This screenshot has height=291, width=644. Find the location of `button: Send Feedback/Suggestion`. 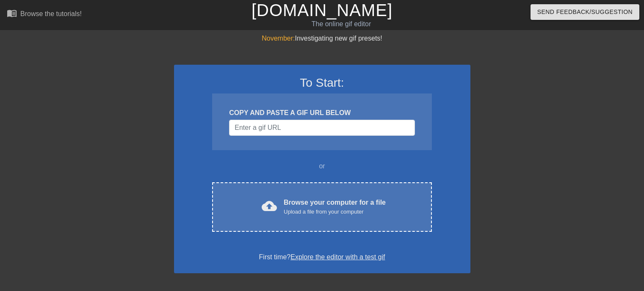

button: Send Feedback/Suggestion is located at coordinates (585, 12).